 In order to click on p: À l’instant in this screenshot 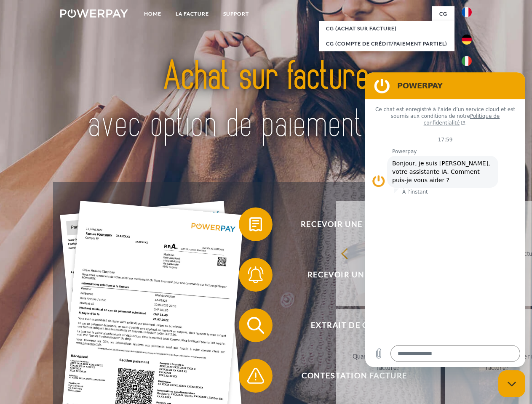, I will do `click(50, 120)`.